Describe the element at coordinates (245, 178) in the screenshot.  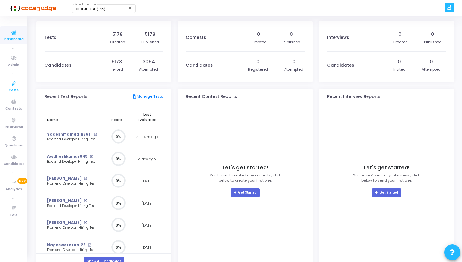
I see `p: You haven’t created any contests, click below to create your first one.` at that location.